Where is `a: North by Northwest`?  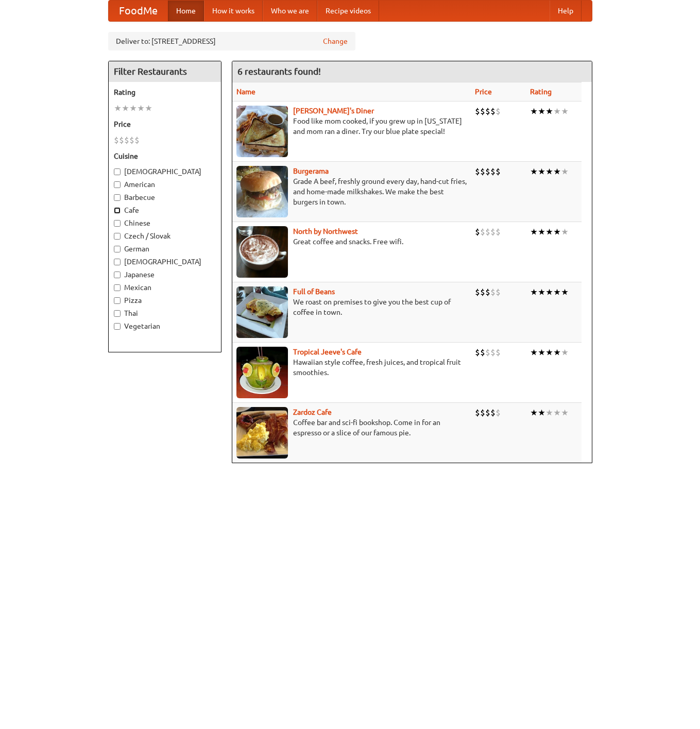
a: North by Northwest is located at coordinates (326, 231).